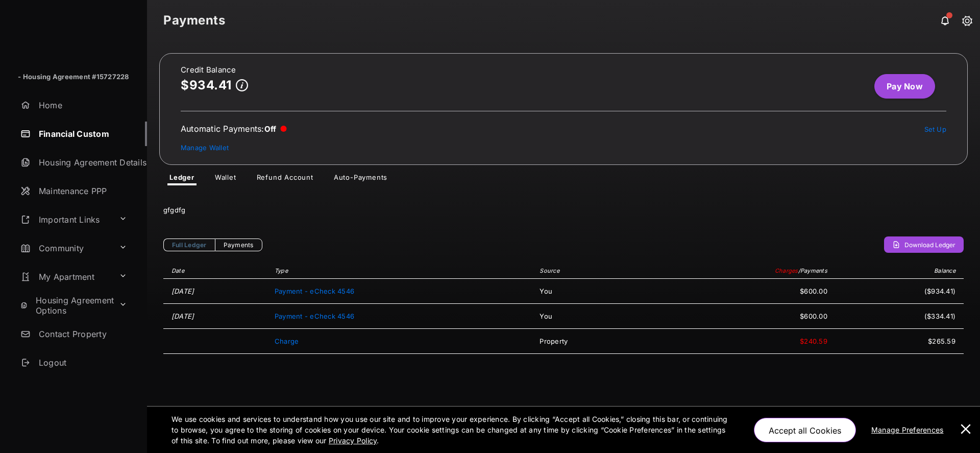 This screenshot has width=980, height=453. What do you see at coordinates (787, 270) in the screenshot?
I see `span: Charges` at bounding box center [787, 270].